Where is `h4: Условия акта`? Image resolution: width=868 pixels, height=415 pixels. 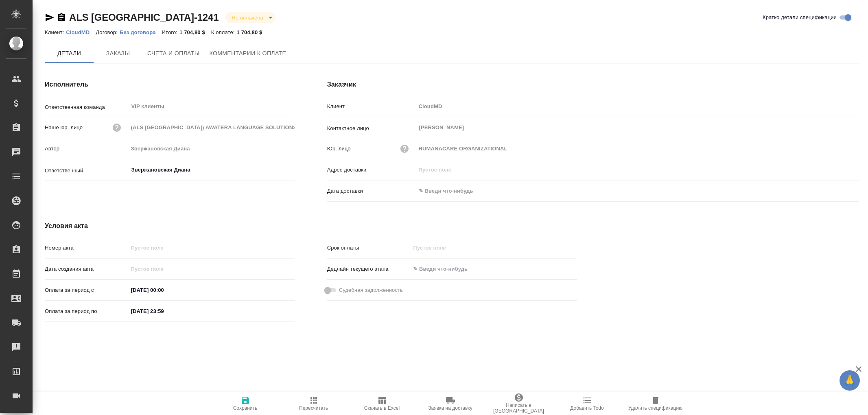
h4: Условия акта is located at coordinates (311, 226).